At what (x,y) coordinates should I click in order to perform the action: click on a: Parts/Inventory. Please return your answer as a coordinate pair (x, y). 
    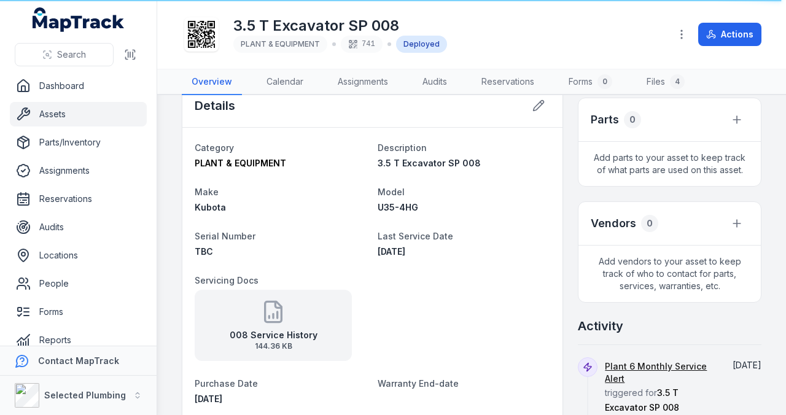
    Looking at the image, I should click on (78, 143).